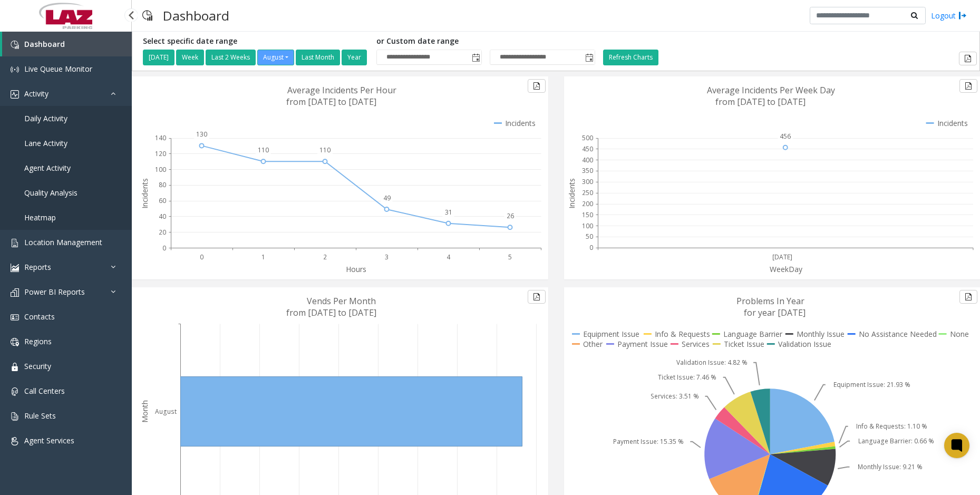 This screenshot has height=495, width=980. Describe the element at coordinates (687, 377) in the screenshot. I see `text: Ticket Issue: 7.46 %` at that location.